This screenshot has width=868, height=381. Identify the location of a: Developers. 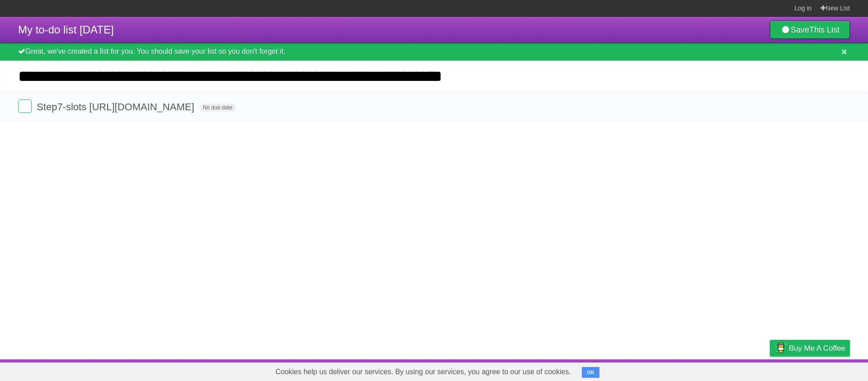
(698, 370).